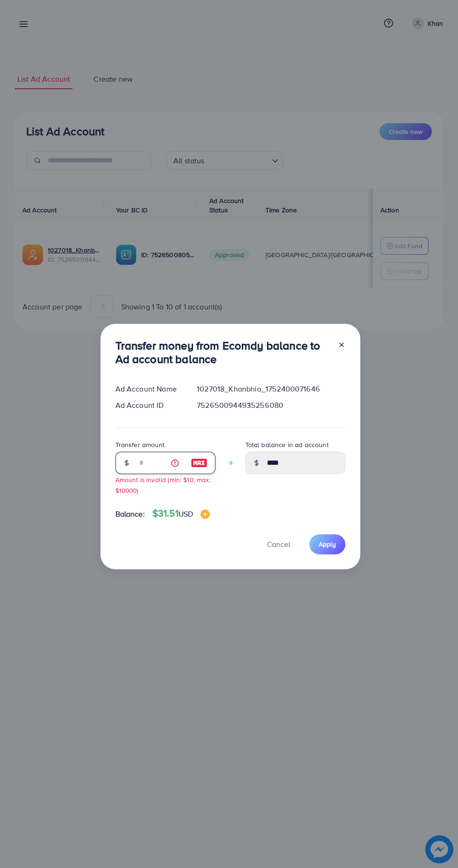 The width and height of the screenshot is (458, 868). Describe the element at coordinates (270, 388) in the screenshot. I see `div: 1027018_Khanbhia_1752400071646` at that location.